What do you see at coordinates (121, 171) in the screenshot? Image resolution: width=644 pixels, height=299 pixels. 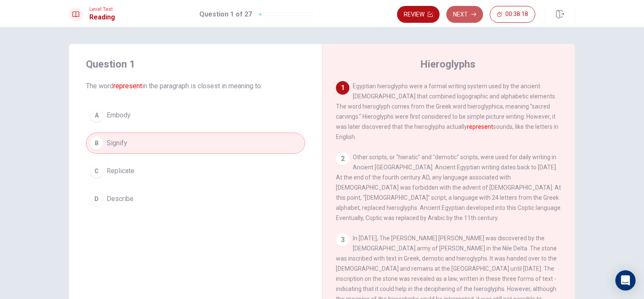 I see `span: Replicate` at bounding box center [121, 171].